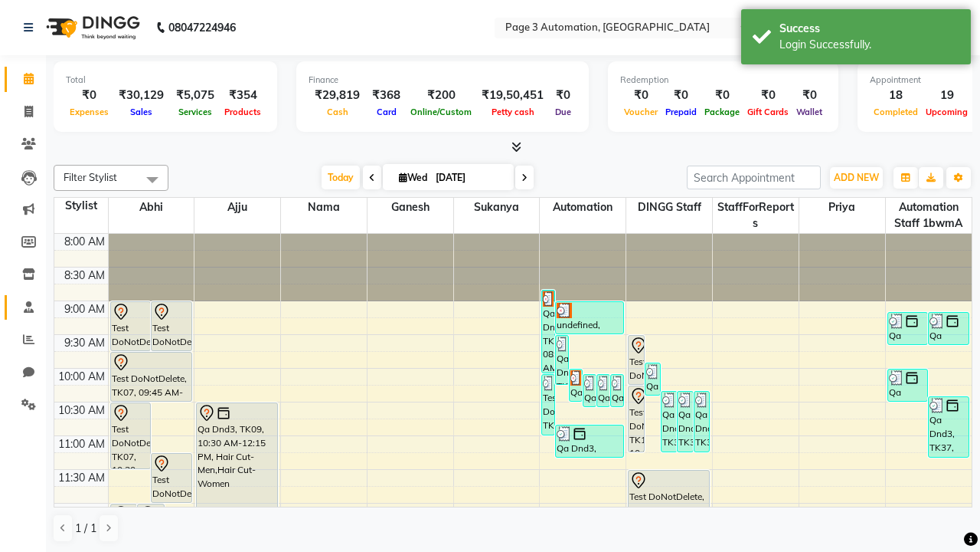 This screenshot has width=980, height=552. What do you see at coordinates (81, 410) in the screenshot?
I see `div: 10:30 AM` at bounding box center [81, 410].